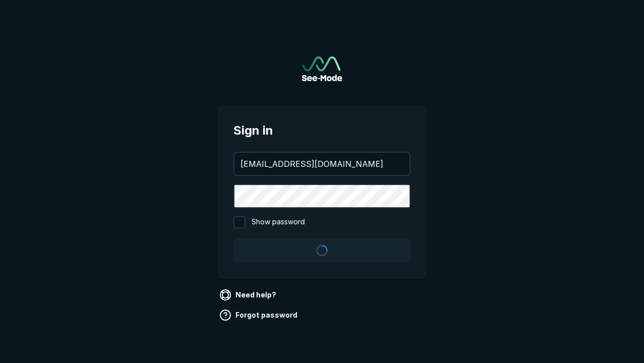  Describe the element at coordinates (322, 130) in the screenshot. I see `span: Sign in` at that location.